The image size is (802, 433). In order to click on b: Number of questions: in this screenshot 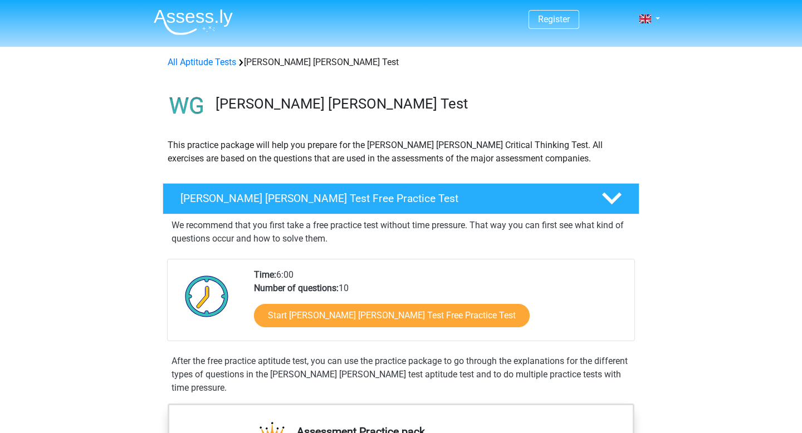, I will do `click(296, 288)`.